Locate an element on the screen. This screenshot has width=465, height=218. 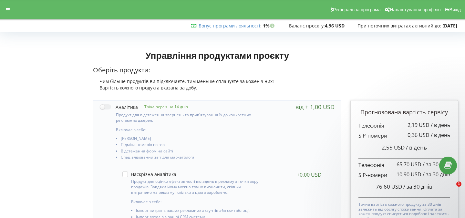
a: Бонус програми лояльності is located at coordinates (229, 26).